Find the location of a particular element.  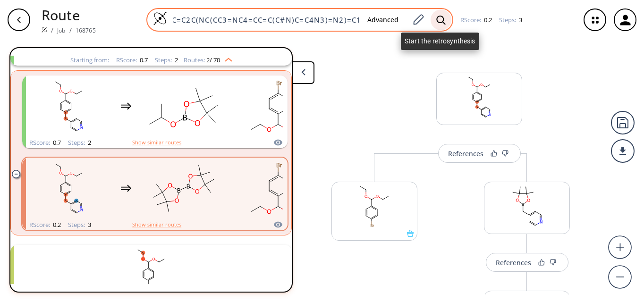

div: Start the retrosynthesis is located at coordinates (440, 41).